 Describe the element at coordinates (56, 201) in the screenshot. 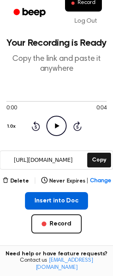

I see `button: Insert into Doc` at that location.